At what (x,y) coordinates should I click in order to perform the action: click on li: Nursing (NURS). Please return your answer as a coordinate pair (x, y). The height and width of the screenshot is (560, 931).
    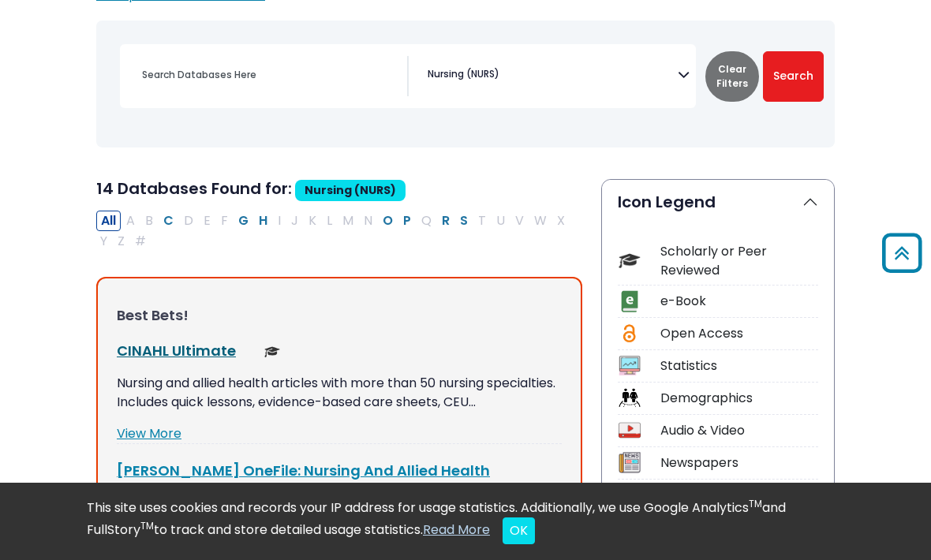
    Looking at the image, I should click on (460, 74).